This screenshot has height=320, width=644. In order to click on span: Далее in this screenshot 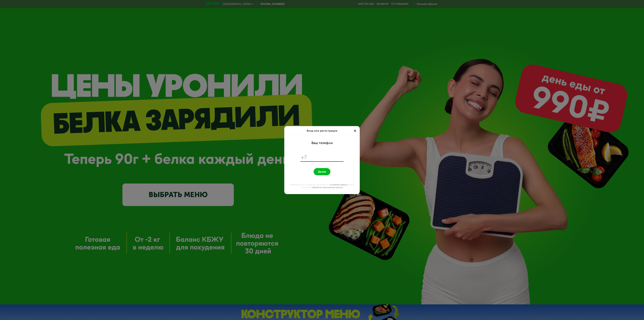, I will do `click(322, 172)`.